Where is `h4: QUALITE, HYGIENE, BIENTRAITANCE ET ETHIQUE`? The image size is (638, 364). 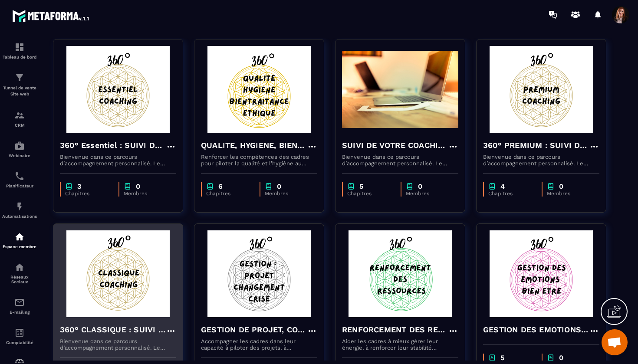
h4: QUALITE, HYGIENE, BIENTRAITANCE ET ETHIQUE is located at coordinates (254, 145).